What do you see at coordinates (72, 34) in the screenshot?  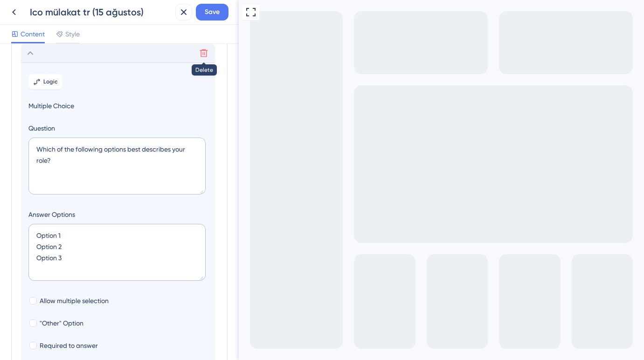 I see `span: Style` at bounding box center [72, 34].